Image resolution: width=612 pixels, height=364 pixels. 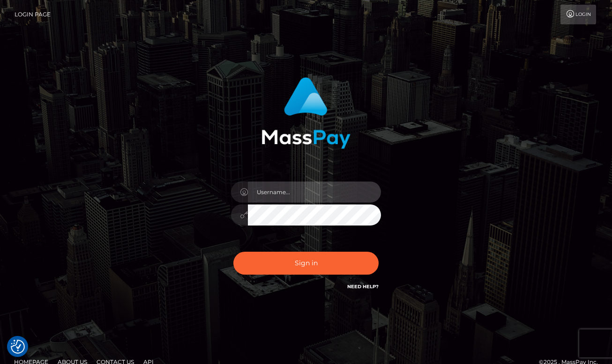 What do you see at coordinates (18, 347) in the screenshot?
I see `button: Consent Preferences` at bounding box center [18, 347].